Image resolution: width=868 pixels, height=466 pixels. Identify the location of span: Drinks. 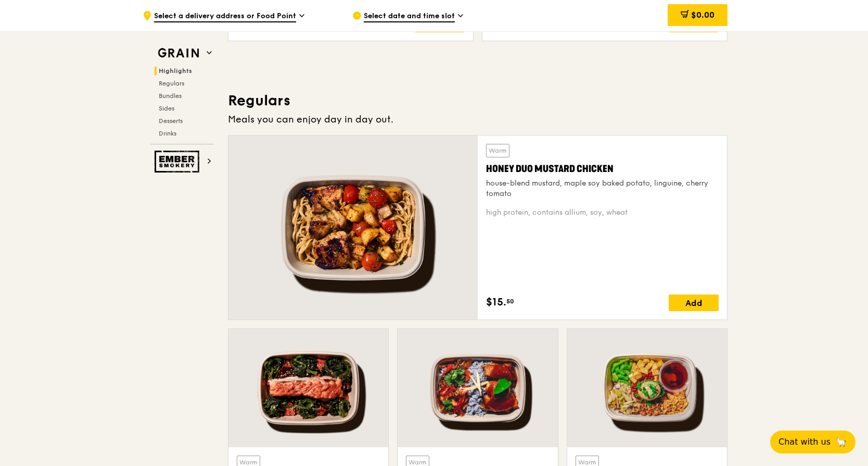
(167, 133).